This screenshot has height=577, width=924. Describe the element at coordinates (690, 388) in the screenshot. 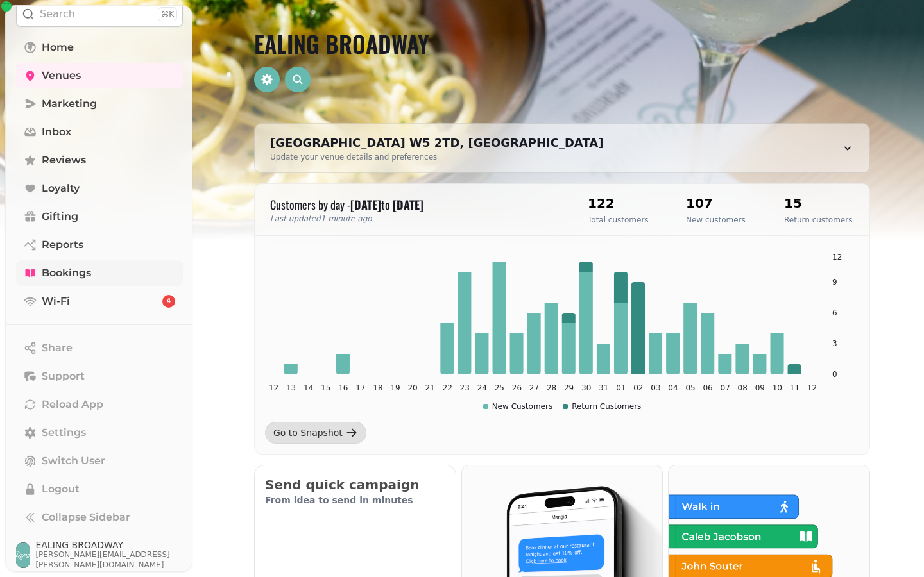

I see `tspan: 05` at that location.